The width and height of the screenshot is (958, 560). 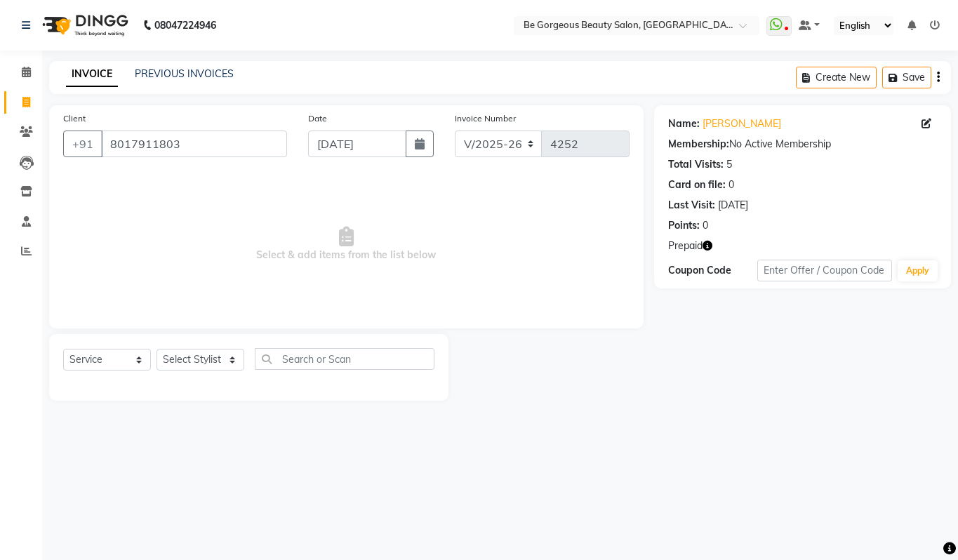 What do you see at coordinates (185, 25) in the screenshot?
I see `b: 08047224946` at bounding box center [185, 25].